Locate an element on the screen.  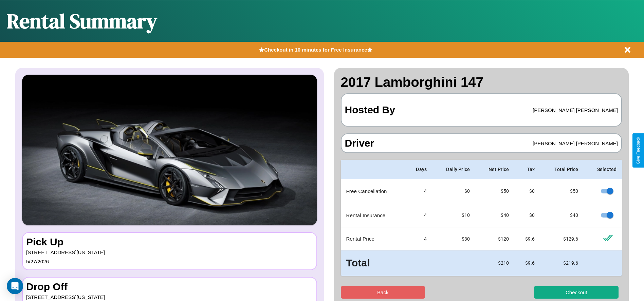
p: 5 / 27 / 2026 is located at coordinates (170, 262).